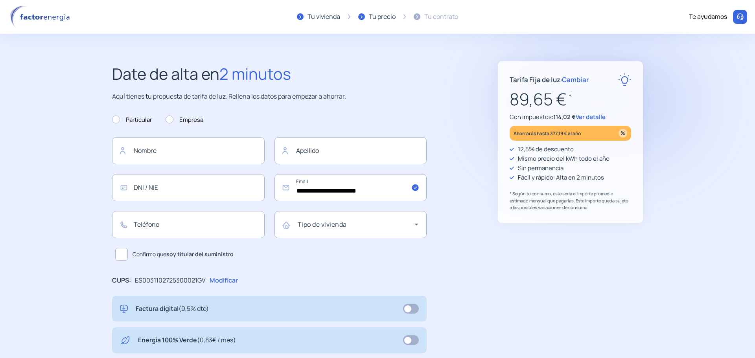 The image size is (755, 358). I want to click on mat-label: Tipo de vivienda, so click(322, 224).